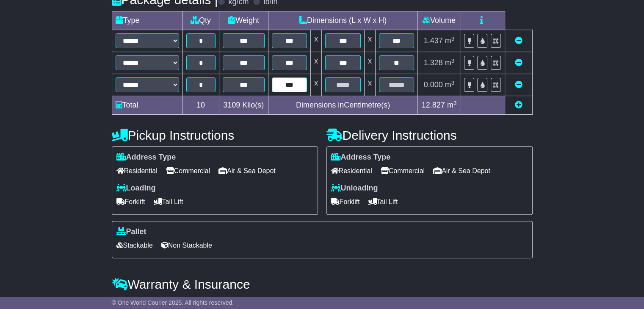 The image size is (644, 309). Describe the element at coordinates (147, 21) in the screenshot. I see `td: Type` at that location.